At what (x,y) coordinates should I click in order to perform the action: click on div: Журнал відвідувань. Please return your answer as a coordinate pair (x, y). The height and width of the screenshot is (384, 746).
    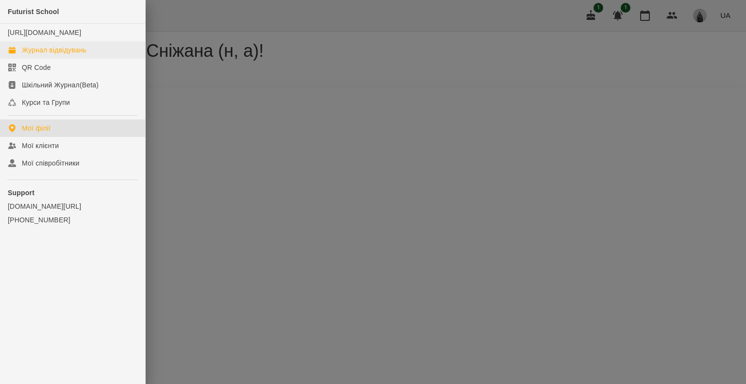
    Looking at the image, I should click on (54, 50).